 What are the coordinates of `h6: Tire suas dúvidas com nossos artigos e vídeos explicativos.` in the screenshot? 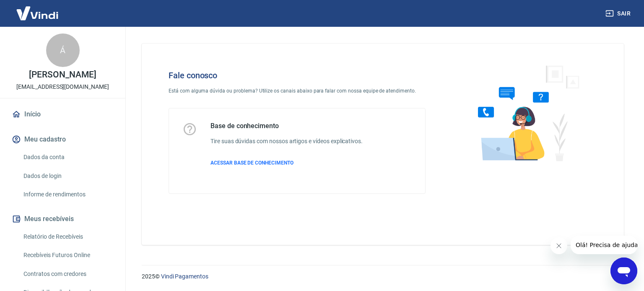 It's located at (286, 141).